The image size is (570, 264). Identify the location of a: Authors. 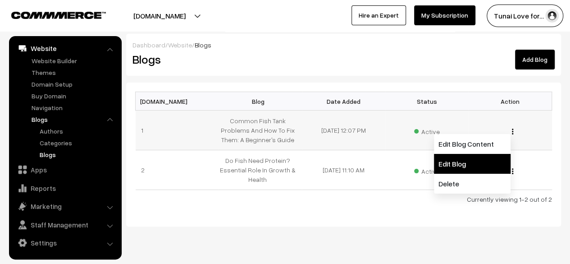
(78, 131).